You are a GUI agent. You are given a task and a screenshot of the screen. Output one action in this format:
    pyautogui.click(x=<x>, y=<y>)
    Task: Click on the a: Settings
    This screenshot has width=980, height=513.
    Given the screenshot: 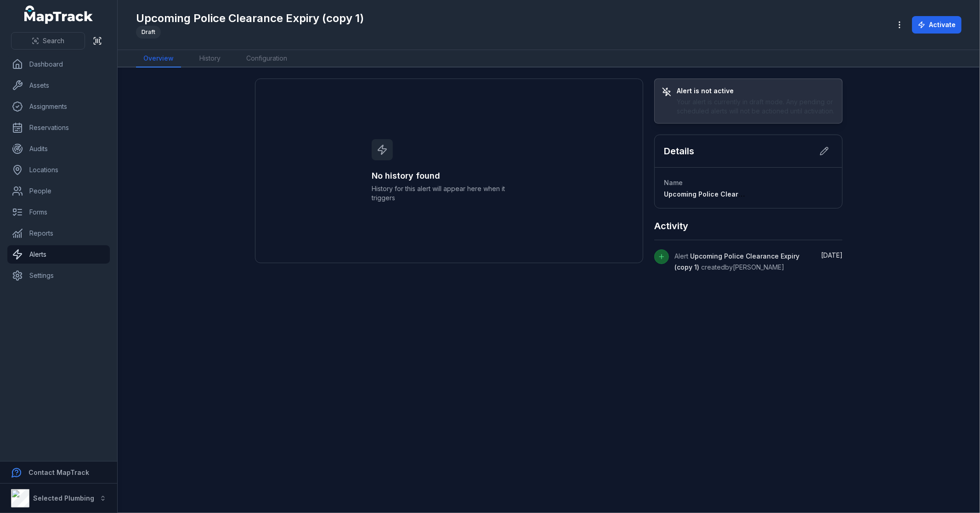 What is the action you would take?
    pyautogui.click(x=59, y=276)
    